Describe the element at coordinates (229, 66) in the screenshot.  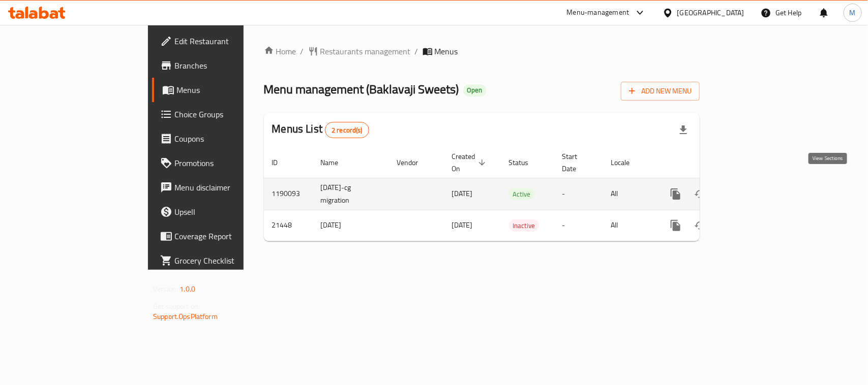
I see `span: Branches` at that location.